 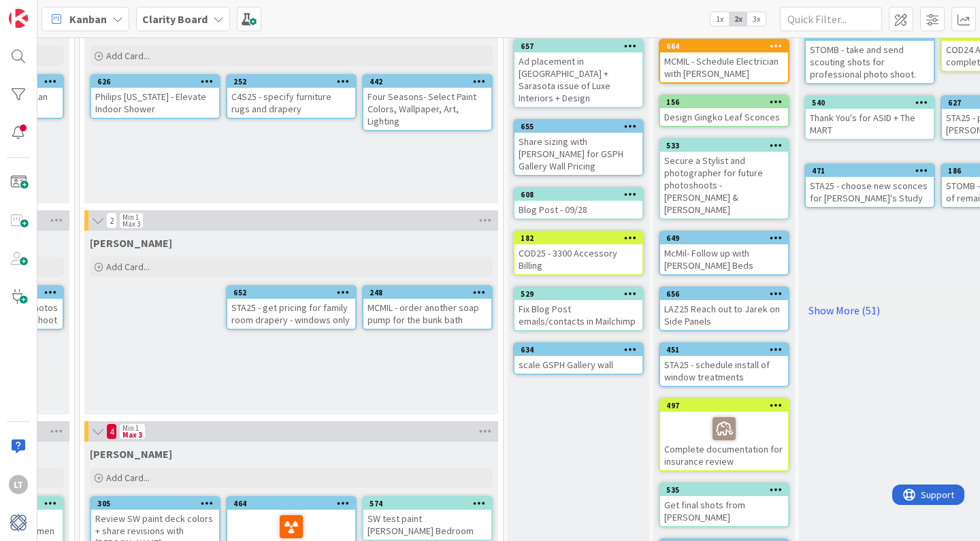 What do you see at coordinates (131, 454) in the screenshot?
I see `span: Lisa K.` at bounding box center [131, 454].